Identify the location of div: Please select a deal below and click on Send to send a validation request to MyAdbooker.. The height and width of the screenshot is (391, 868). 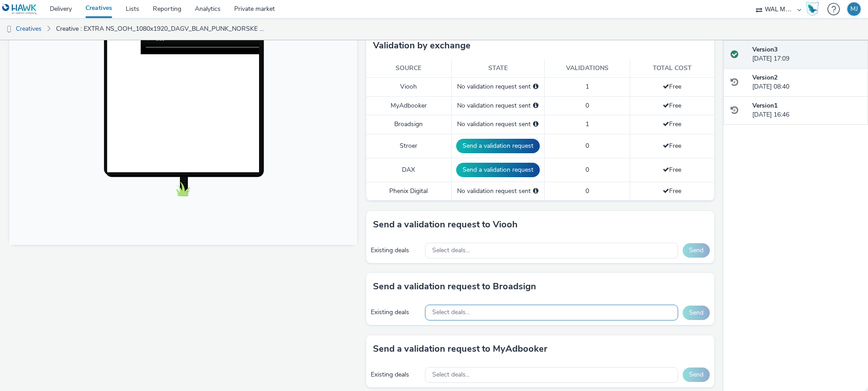
(536, 105).